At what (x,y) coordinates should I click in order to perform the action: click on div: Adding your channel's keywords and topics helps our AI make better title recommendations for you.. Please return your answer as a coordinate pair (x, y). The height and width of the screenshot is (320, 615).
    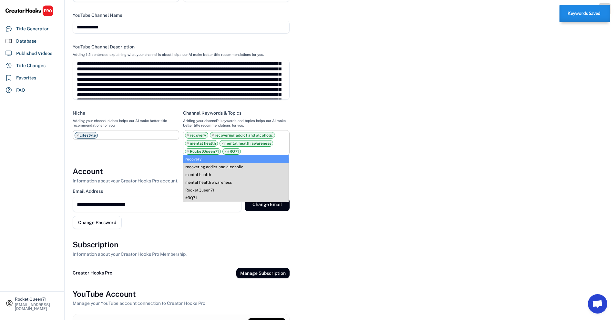
    Looking at the image, I should click on (236, 123).